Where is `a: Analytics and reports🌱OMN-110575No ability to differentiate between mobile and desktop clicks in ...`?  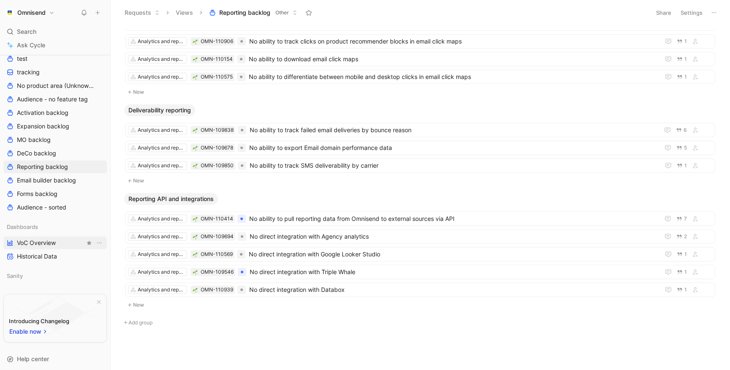
a: Analytics and reports🌱OMN-110575No ability to differentiate between mobile and desktop clicks in ... is located at coordinates (420, 77).